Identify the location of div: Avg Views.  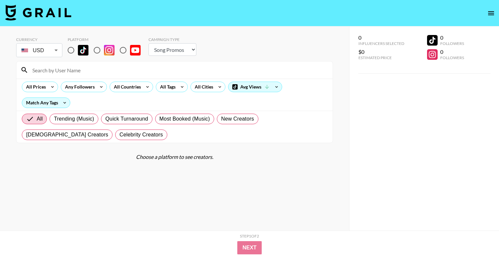
(255, 87).